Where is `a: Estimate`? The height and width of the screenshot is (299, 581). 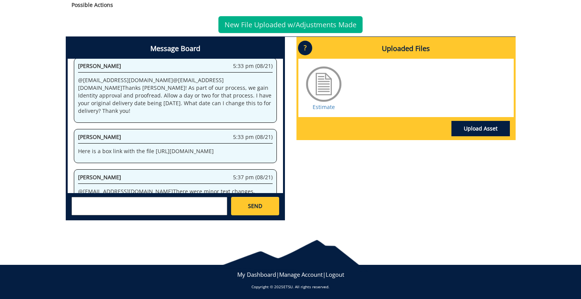
a: Estimate is located at coordinates (324, 107).